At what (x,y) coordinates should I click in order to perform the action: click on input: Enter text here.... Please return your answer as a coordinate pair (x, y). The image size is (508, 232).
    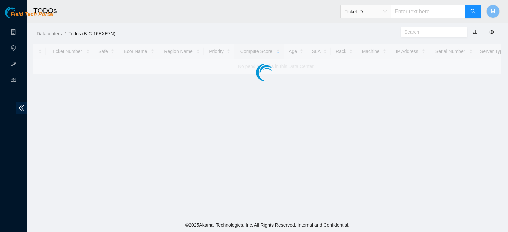
    Looking at the image, I should click on (428, 12).